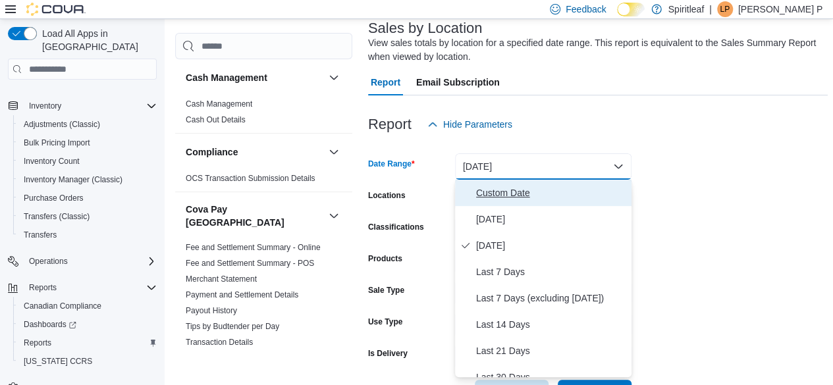  Describe the element at coordinates (388, 354) in the screenshot. I see `label: Is Delivery` at that location.